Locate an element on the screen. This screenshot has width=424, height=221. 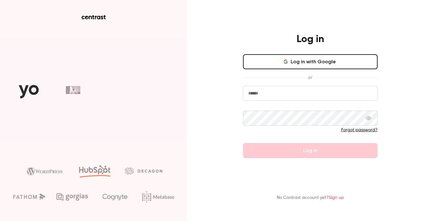
span: or is located at coordinates (310, 77).